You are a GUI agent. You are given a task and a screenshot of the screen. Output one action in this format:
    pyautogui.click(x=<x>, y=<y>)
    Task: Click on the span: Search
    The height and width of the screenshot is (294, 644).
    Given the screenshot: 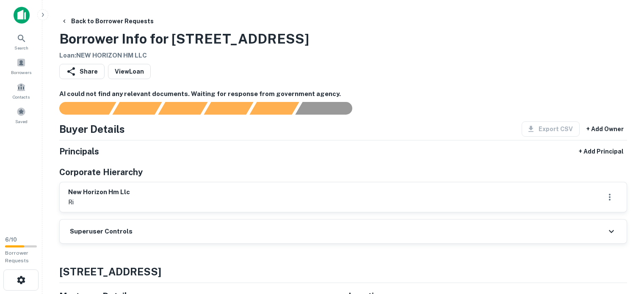 What is the action you would take?
    pyautogui.click(x=21, y=47)
    